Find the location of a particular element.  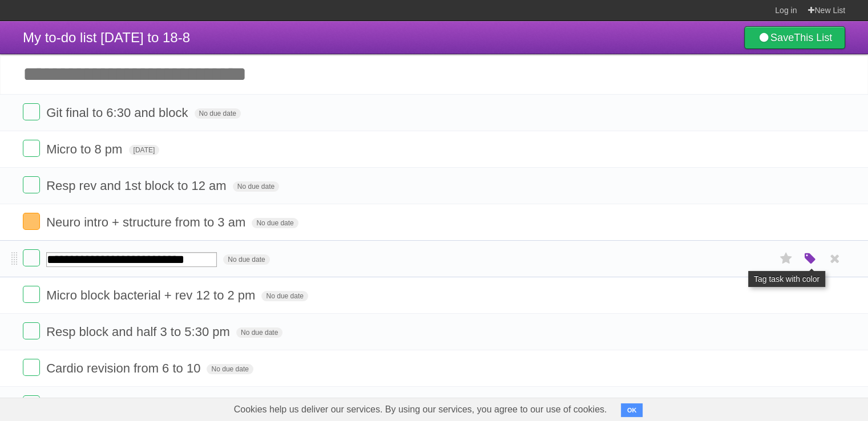

span: Micro to 8 pm is located at coordinates (86, 149).